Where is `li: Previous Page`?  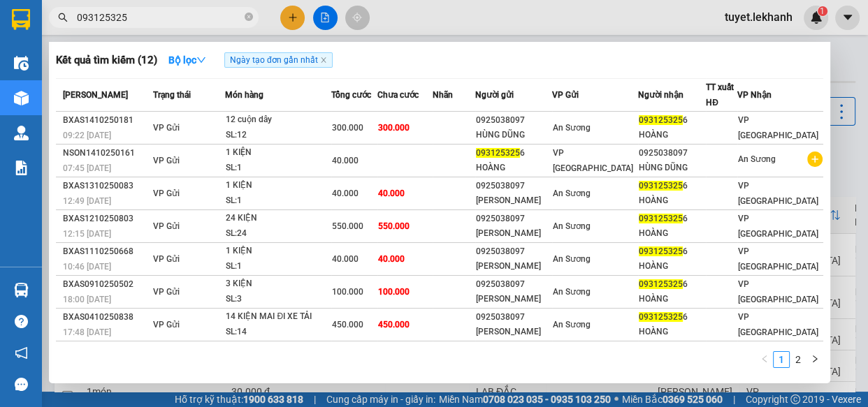 li: Previous Page is located at coordinates (765, 360).